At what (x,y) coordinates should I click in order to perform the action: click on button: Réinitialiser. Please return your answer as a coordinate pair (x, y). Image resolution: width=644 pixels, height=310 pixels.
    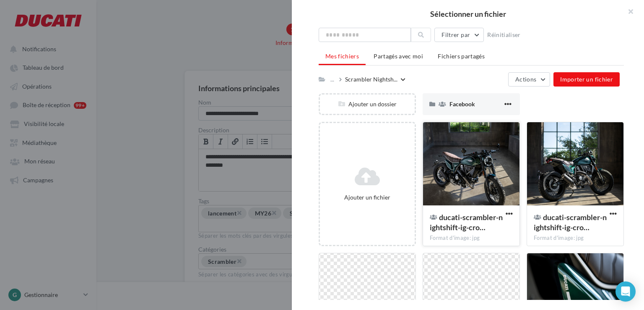
    Looking at the image, I should click on (504, 35).